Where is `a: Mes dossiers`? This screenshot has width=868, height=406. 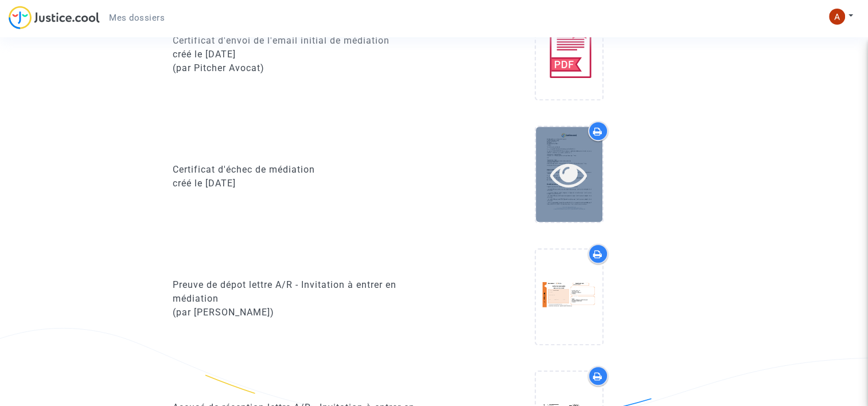
a: Mes dossiers is located at coordinates (136, 17).